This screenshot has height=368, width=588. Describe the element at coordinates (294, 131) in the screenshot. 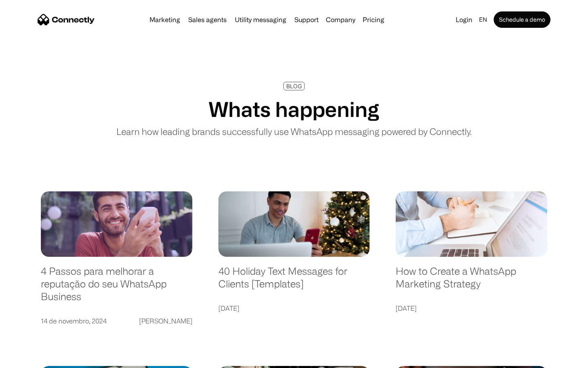

I see `p: Learn how leading brands successfully use WhatsApp messaging powered by Connectly.` at that location.